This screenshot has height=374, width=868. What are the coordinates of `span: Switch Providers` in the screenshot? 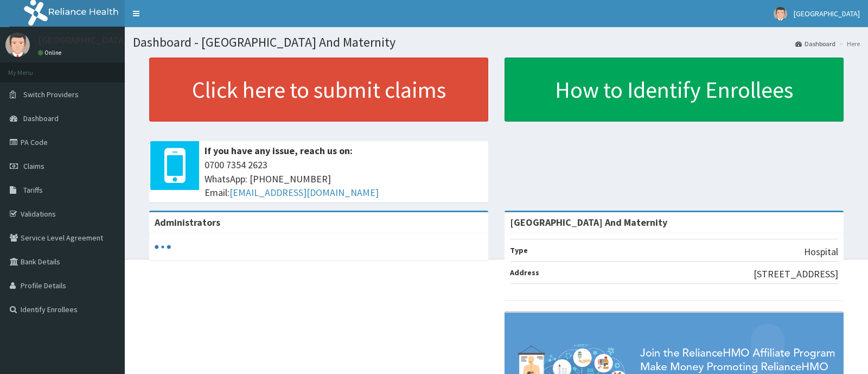 It's located at (51, 94).